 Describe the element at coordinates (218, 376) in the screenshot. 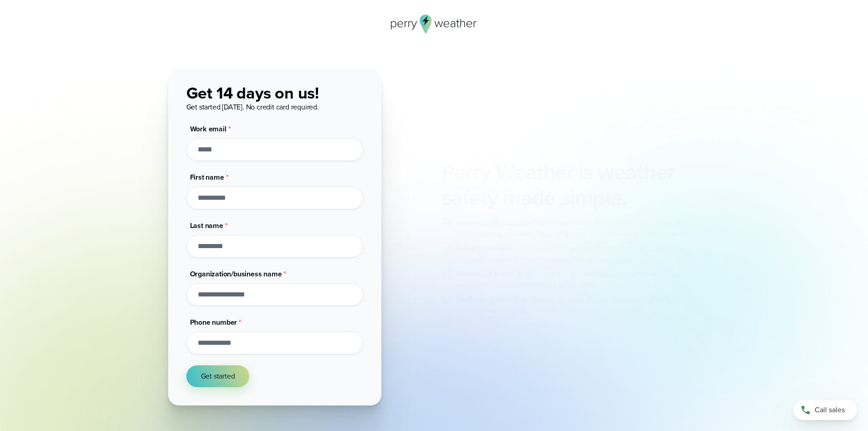

I see `span: Get started` at that location.